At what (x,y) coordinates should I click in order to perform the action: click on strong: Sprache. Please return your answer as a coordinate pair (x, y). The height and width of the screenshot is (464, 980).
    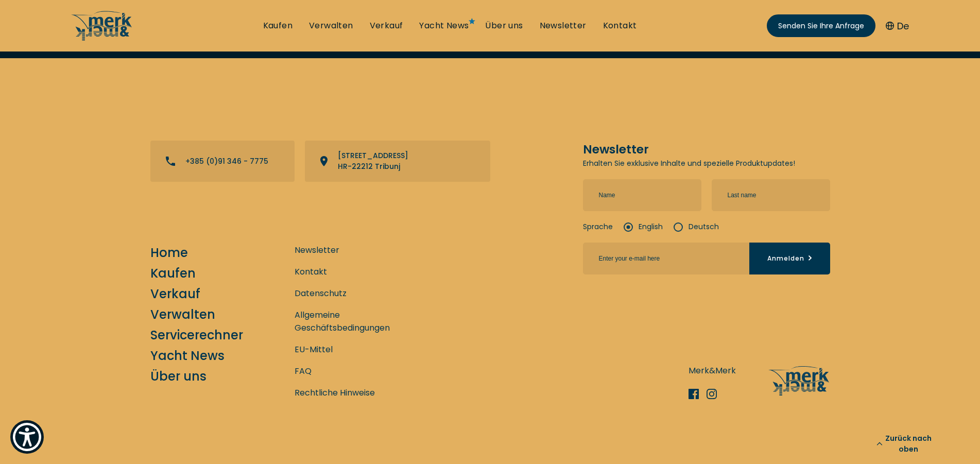
    Looking at the image, I should click on (597, 226).